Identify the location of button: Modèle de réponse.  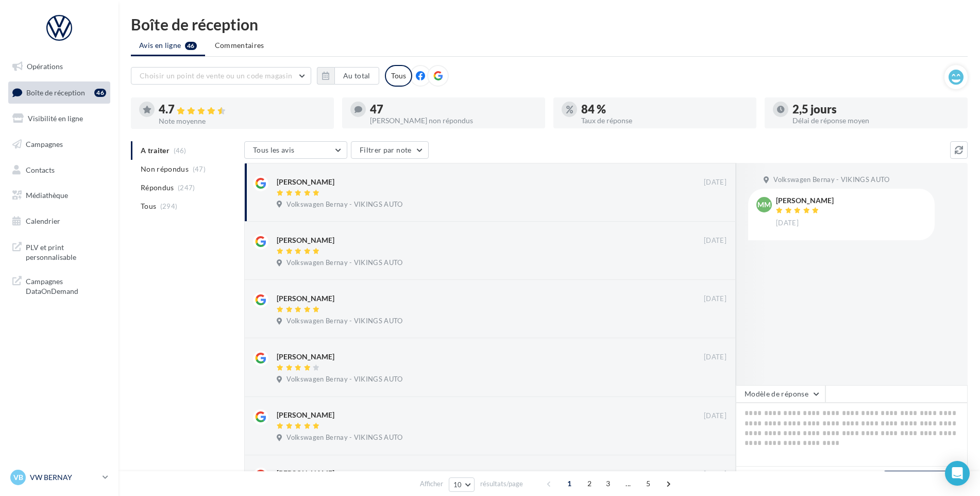
(780, 394).